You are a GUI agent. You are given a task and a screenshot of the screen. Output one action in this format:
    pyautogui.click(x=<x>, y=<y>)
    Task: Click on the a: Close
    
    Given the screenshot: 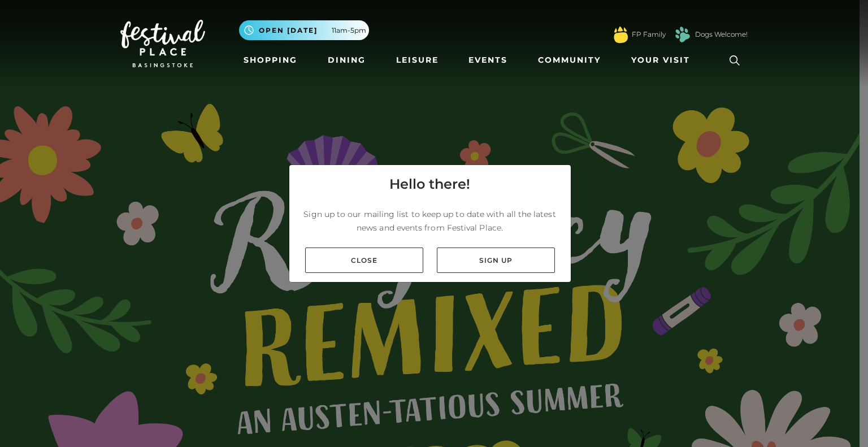 What is the action you would take?
    pyautogui.click(x=364, y=260)
    